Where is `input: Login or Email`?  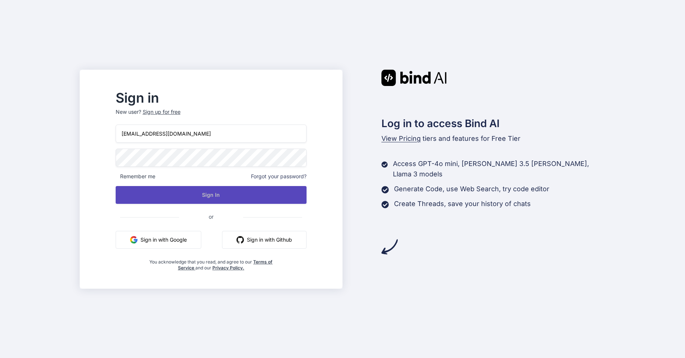 input: Login or Email is located at coordinates (211, 133).